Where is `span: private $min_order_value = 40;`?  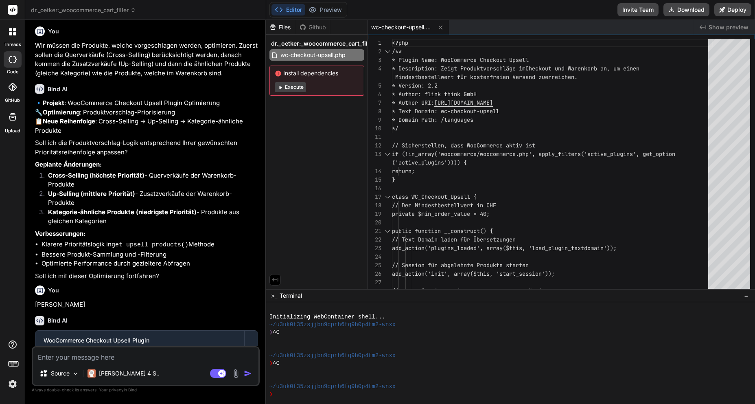 span: private $min_order_value = 40; is located at coordinates (441, 214).